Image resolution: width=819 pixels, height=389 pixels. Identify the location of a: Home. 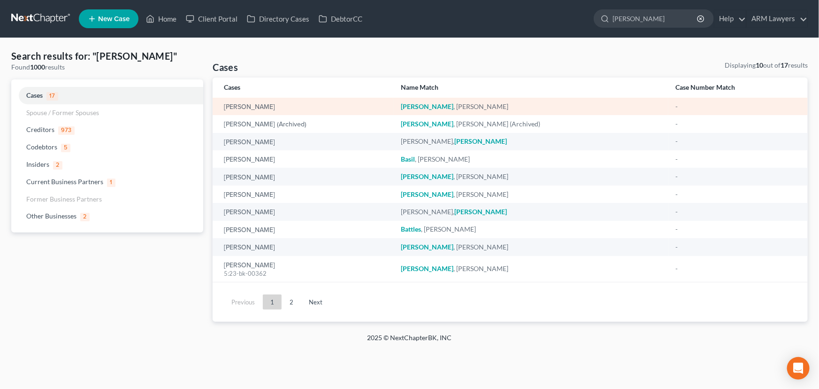
(161, 19).